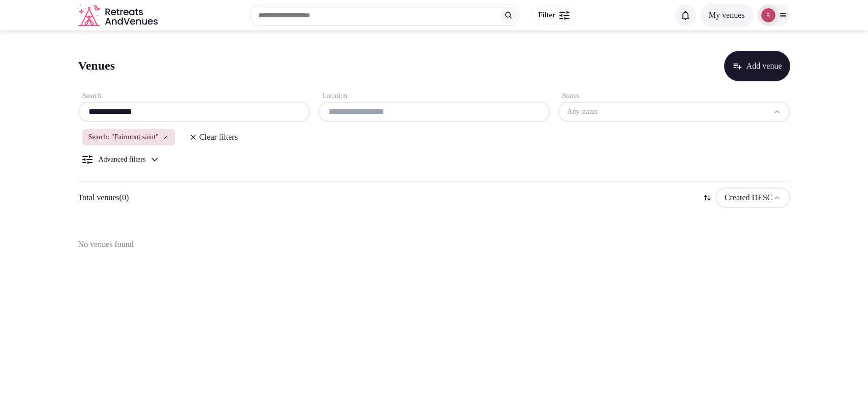 This screenshot has height=403, width=868. What do you see at coordinates (90, 96) in the screenshot?
I see `label: Search` at bounding box center [90, 96].